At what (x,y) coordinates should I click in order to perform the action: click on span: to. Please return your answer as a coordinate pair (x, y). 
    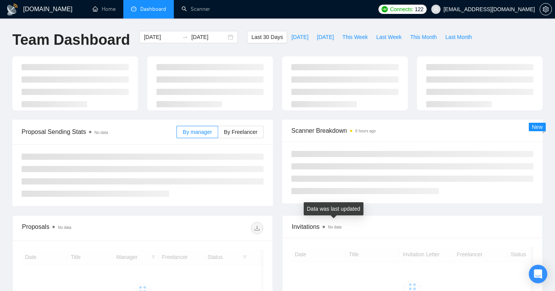
    Looking at the image, I should click on (185, 37).